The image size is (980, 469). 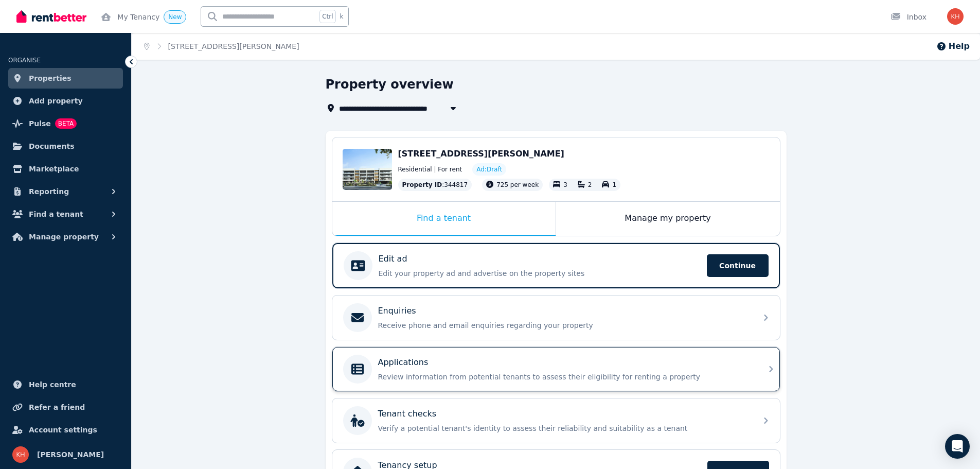 What do you see at coordinates (49, 192) in the screenshot?
I see `span: Reporting` at bounding box center [49, 192].